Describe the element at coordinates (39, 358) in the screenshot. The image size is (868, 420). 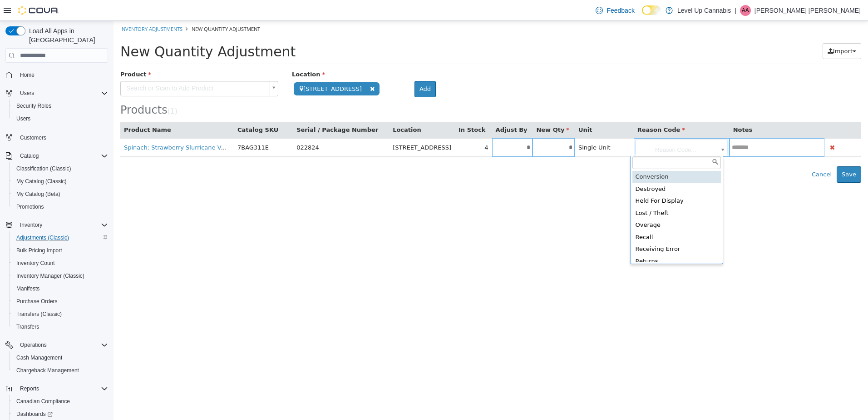
I see `a: Cash Management` at that location.